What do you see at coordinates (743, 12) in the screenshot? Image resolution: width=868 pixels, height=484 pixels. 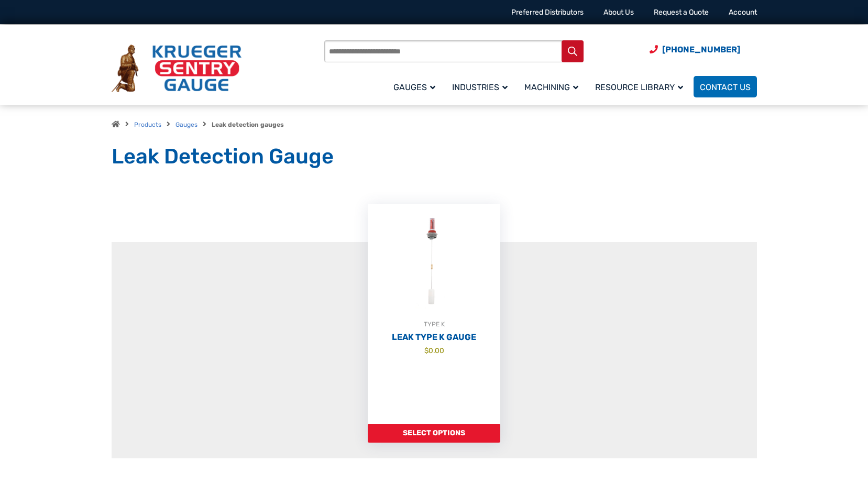 I see `a: Account` at bounding box center [743, 12].